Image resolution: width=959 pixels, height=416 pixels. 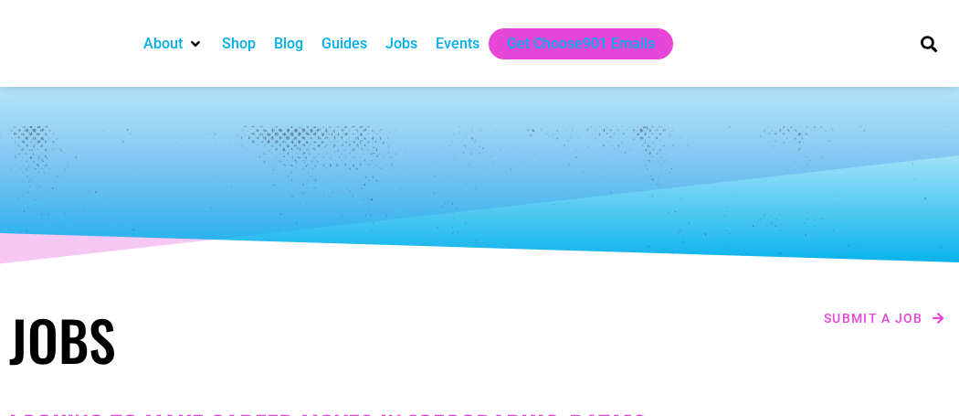 What do you see at coordinates (238, 44) in the screenshot?
I see `a: Shop` at bounding box center [238, 44].